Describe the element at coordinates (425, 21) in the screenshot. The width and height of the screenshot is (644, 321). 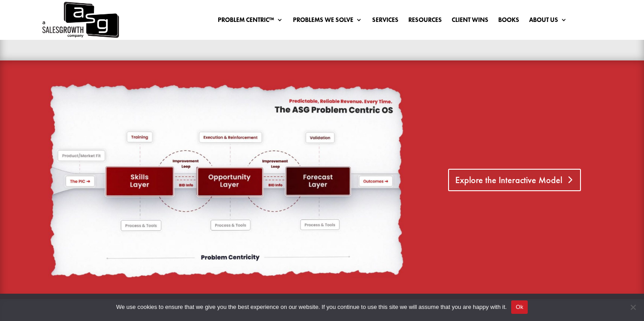
I see `a: Resources` at that location.